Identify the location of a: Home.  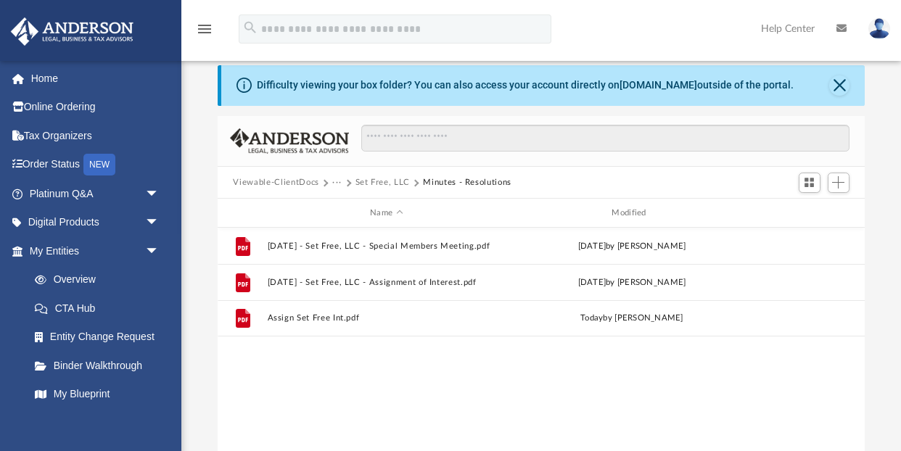
(96, 78).